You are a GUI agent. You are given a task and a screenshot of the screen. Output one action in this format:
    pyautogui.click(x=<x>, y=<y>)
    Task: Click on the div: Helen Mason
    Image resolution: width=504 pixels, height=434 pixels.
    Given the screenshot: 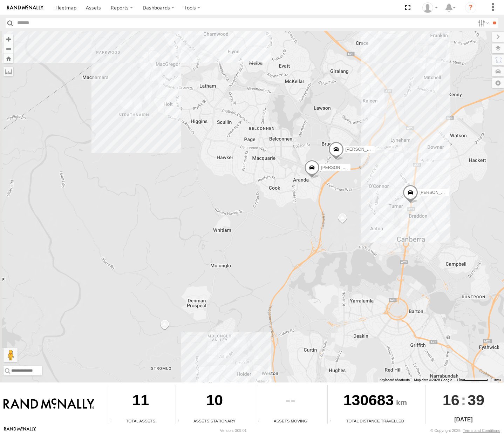 What is the action you would take?
    pyautogui.click(x=430, y=8)
    